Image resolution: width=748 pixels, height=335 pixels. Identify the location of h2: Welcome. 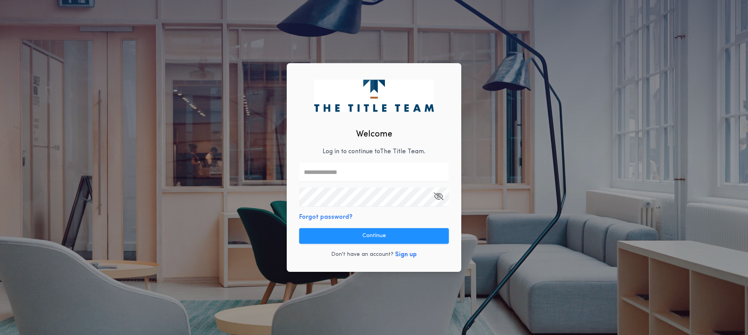
(374, 134).